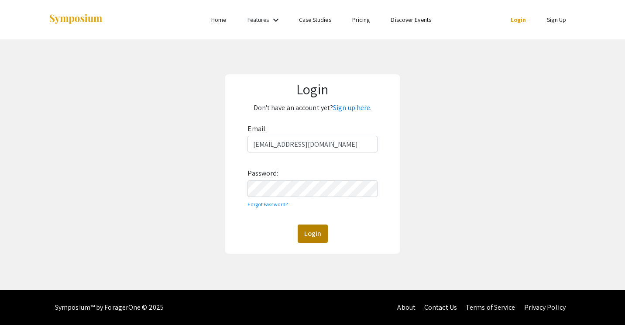 This screenshot has width=625, height=325. I want to click on a: Login, so click(518, 20).